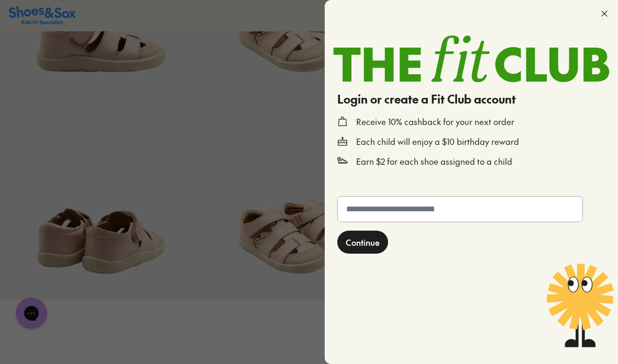  I want to click on span: Continue, so click(362, 242).